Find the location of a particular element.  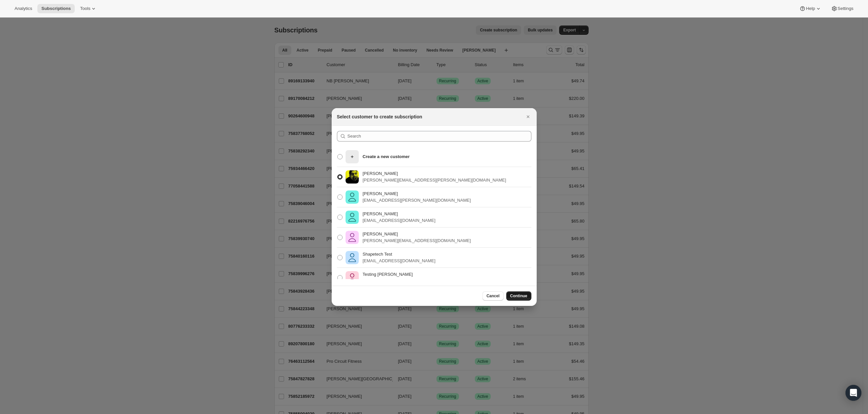

span: Analytics is located at coordinates (23, 9).